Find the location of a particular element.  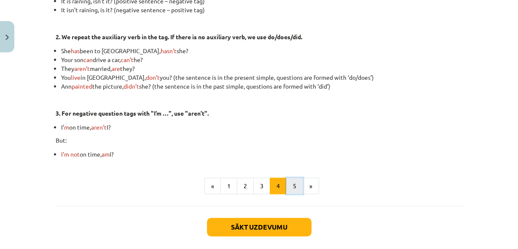

strong: 3. For negative question tags with "I’m …", use "aren’t". is located at coordinates (132, 113).